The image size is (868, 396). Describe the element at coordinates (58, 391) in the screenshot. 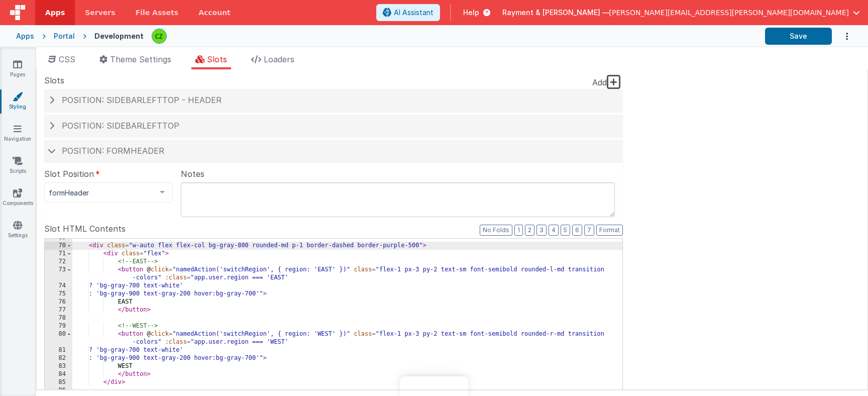

I see `div: 86` at that location.